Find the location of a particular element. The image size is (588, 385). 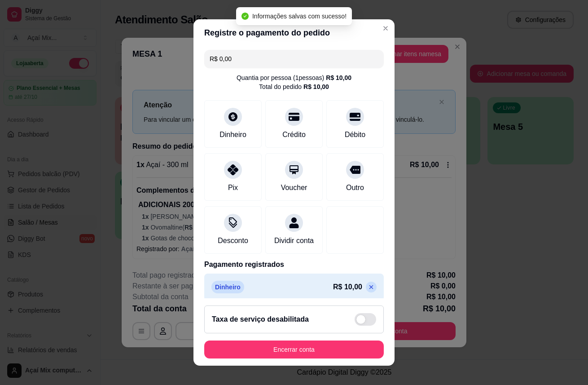

p: R$ 10,00 is located at coordinates (347, 287).